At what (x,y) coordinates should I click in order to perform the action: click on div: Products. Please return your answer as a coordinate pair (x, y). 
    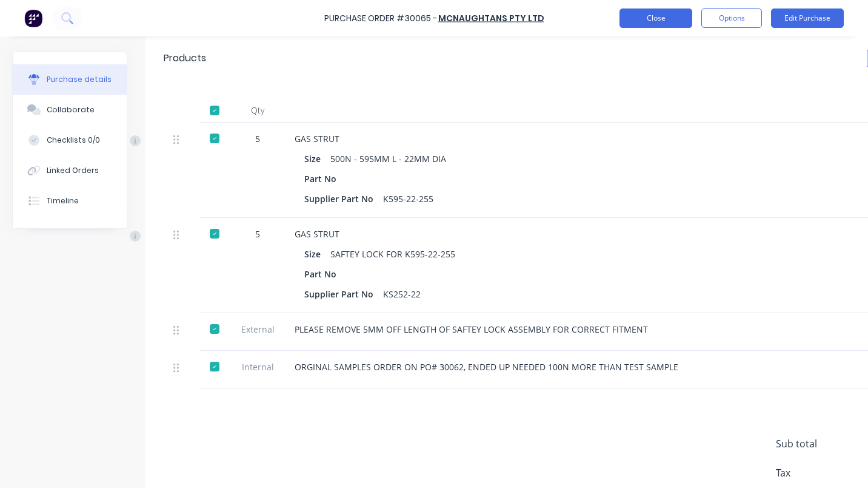
    Looking at the image, I should click on (185, 58).